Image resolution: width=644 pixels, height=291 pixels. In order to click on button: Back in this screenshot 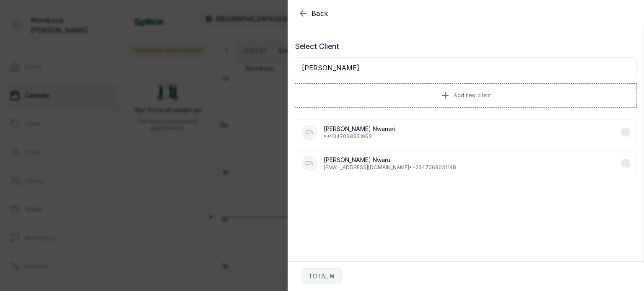, I will do `click(313, 14)`.